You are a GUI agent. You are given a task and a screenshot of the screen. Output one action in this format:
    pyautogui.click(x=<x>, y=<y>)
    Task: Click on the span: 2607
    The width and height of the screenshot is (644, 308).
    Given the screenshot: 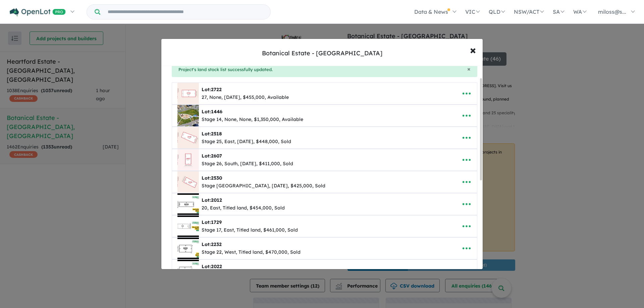 What is the action you would take?
    pyautogui.click(x=216, y=156)
    